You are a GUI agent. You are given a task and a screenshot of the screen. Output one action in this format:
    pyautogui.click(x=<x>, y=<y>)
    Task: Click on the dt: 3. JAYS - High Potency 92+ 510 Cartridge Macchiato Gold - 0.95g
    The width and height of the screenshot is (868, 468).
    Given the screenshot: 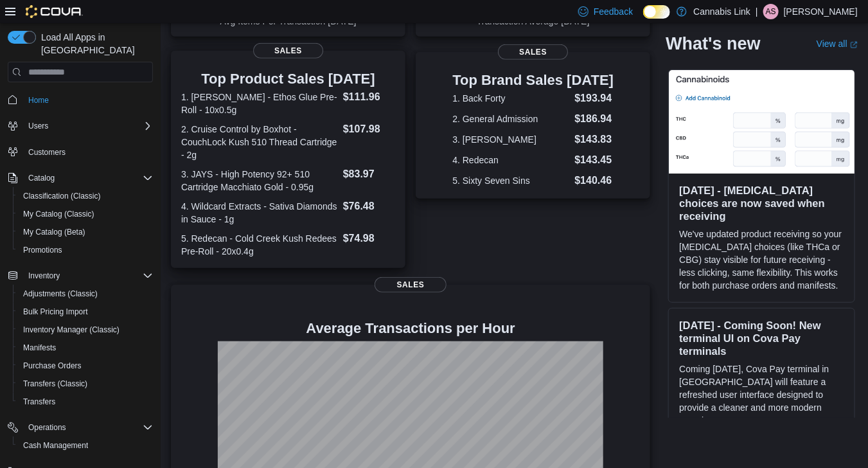 What is the action you would take?
    pyautogui.click(x=259, y=181)
    